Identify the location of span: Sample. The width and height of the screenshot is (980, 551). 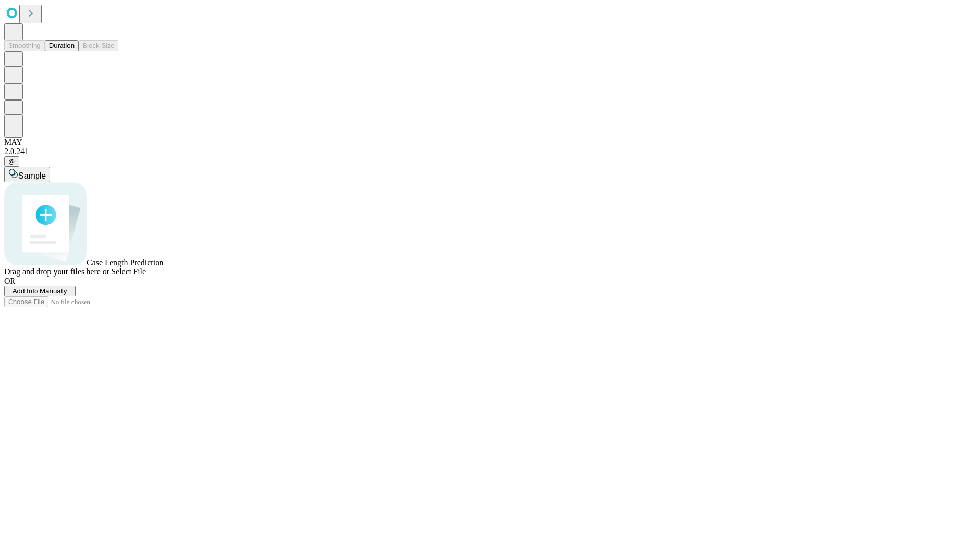
(32, 176).